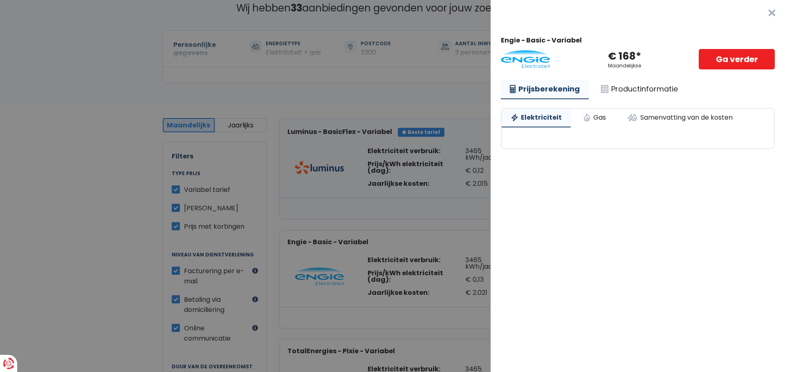 The width and height of the screenshot is (785, 372). What do you see at coordinates (594, 118) in the screenshot?
I see `a: Gas` at bounding box center [594, 118].